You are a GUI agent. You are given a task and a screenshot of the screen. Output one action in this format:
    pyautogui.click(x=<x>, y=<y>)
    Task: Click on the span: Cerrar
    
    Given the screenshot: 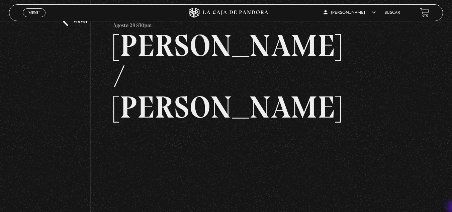 What is the action you would take?
    pyautogui.click(x=34, y=18)
    